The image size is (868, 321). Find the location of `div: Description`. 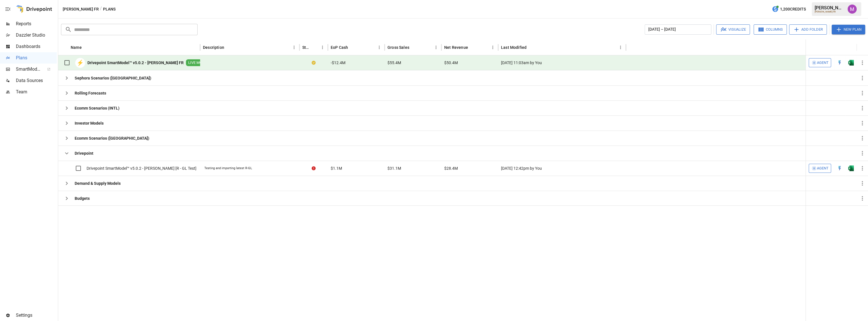

div: Description is located at coordinates (214, 47).